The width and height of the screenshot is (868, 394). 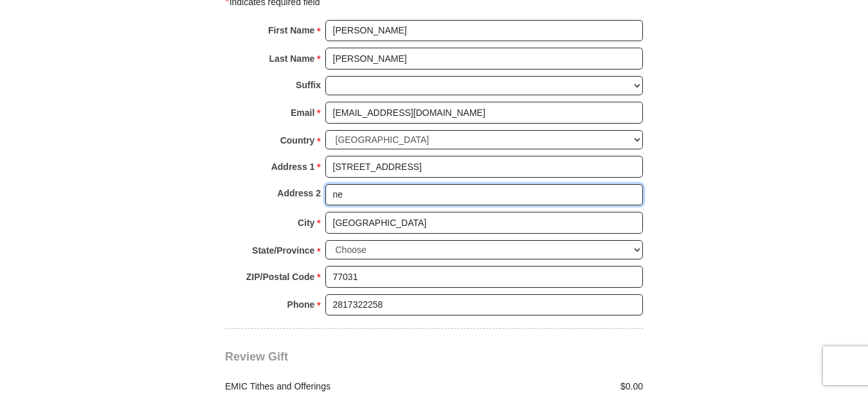 I want to click on strong: State/Province, so click(x=283, y=250).